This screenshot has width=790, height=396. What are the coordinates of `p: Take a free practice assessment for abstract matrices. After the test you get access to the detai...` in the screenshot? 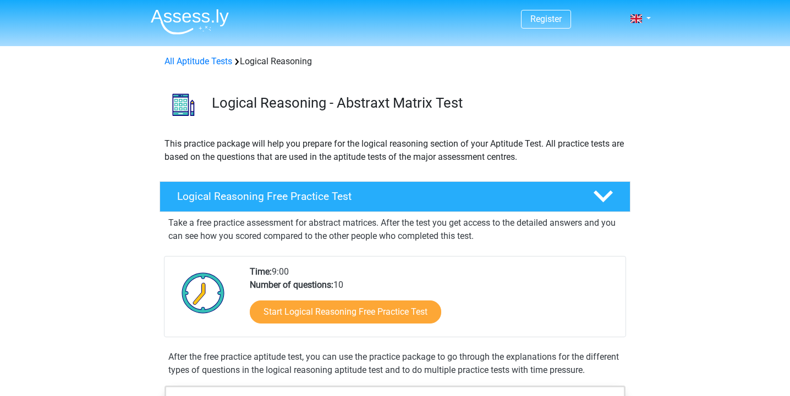 It's located at (395, 230).